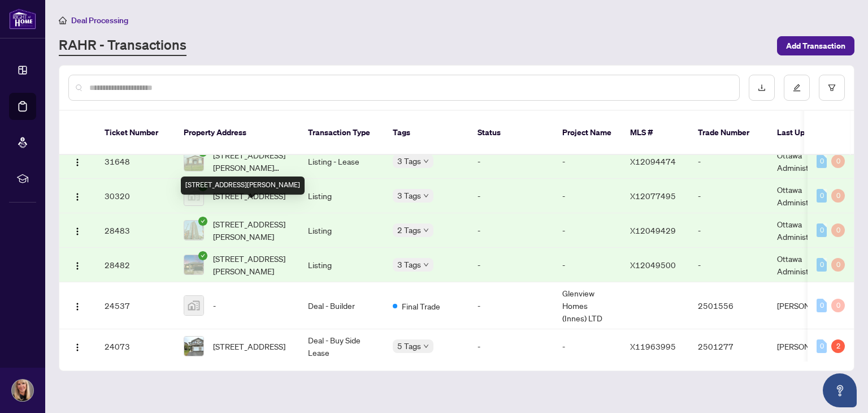 The image size is (868, 413). Describe the element at coordinates (729, 346) in the screenshot. I see `td: 2501277` at that location.